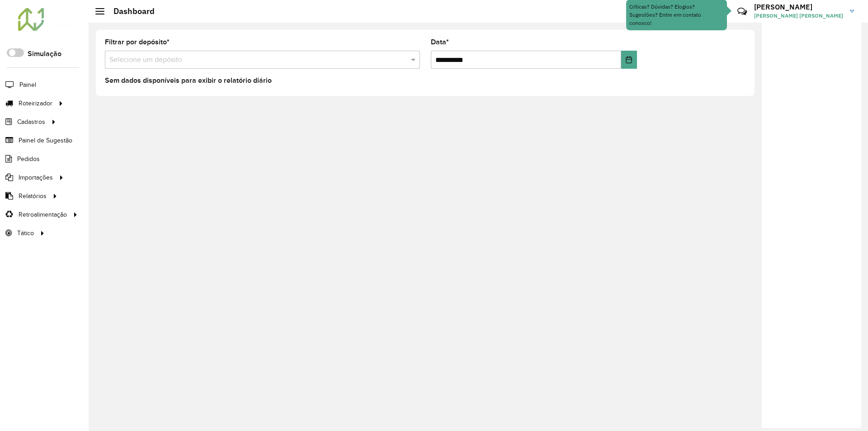 The width and height of the screenshot is (868, 431). What do you see at coordinates (46, 140) in the screenshot?
I see `span: Painel de Sugestão` at bounding box center [46, 140].